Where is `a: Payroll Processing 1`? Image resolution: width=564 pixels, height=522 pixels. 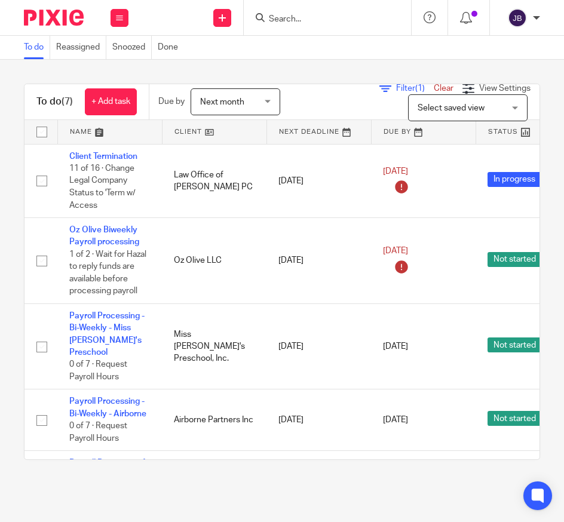
a: Payroll Processing 1 is located at coordinates (107, 463).